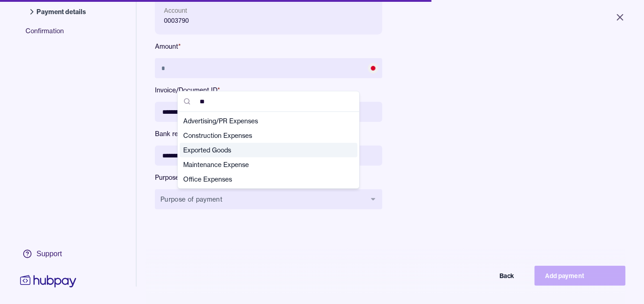  Describe the element at coordinates (480, 276) in the screenshot. I see `button: Back` at that location.